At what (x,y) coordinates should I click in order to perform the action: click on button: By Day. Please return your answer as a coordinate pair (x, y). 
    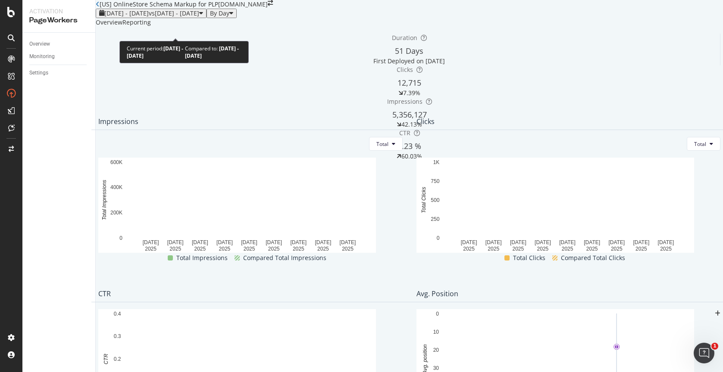
    Looking at the image, I should click on (222, 13).